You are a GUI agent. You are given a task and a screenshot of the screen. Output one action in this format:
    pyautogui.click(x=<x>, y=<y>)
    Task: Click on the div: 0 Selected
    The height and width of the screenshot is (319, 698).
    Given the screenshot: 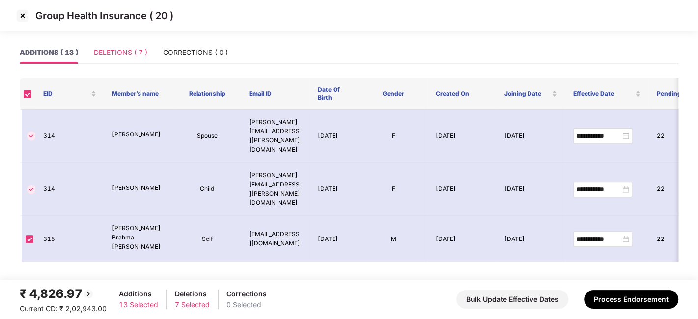 What is the action you would take?
    pyautogui.click(x=246, y=305)
    